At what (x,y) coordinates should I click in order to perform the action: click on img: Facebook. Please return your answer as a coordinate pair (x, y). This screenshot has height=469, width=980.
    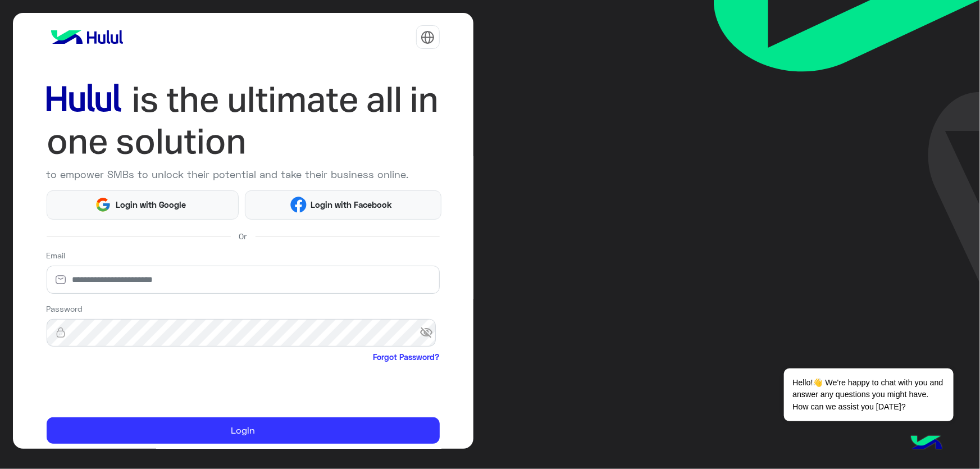
    Looking at the image, I should click on (298, 205).